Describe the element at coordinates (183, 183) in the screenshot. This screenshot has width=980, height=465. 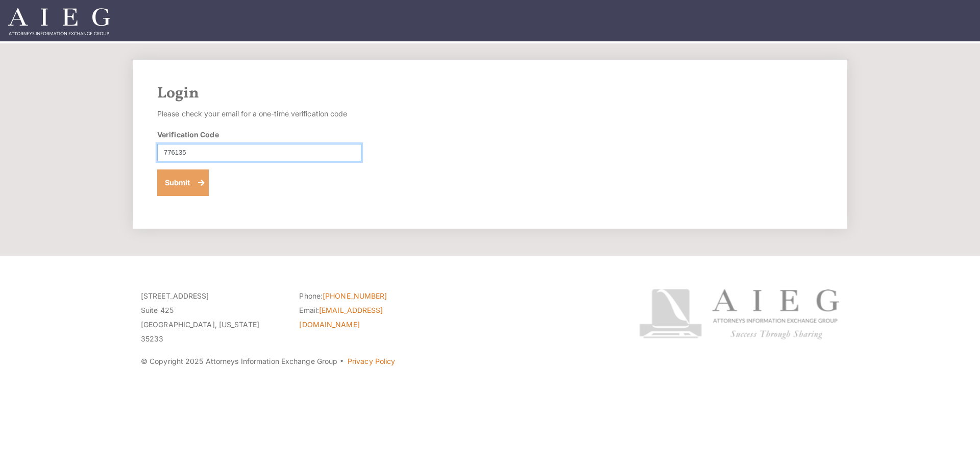
I see `button: Submit` at that location.